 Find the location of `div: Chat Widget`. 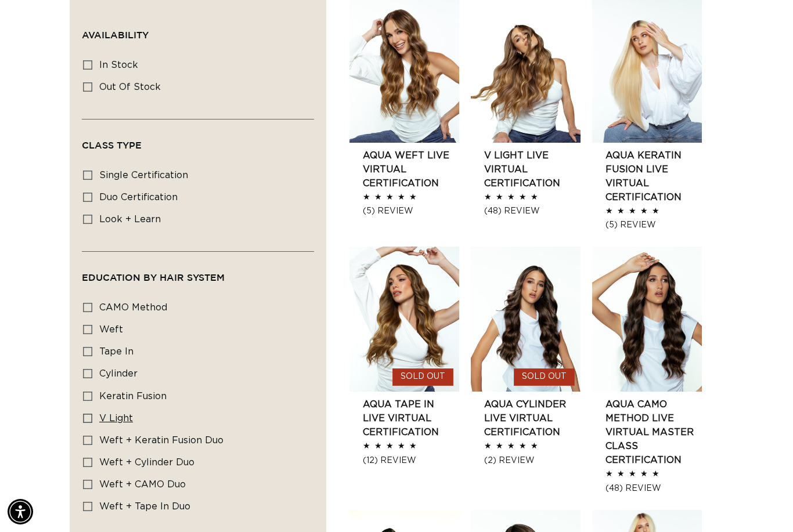

div: Chat Widget is located at coordinates (764, 505).